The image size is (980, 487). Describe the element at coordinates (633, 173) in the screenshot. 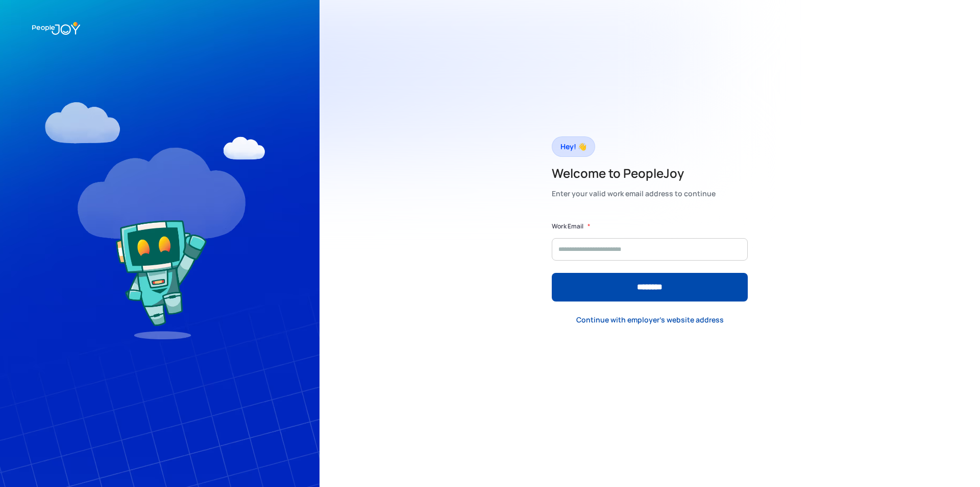

I see `h2: Welcome to PeopleJoy` at that location.